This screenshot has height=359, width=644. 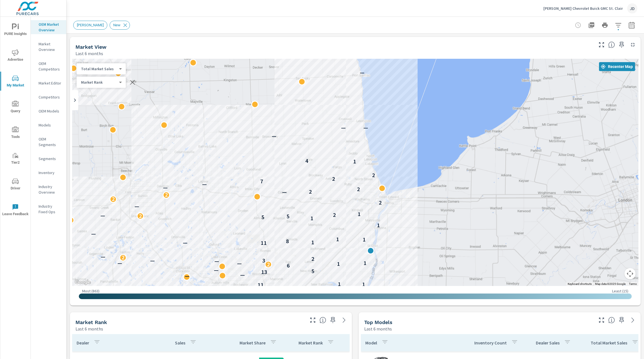 I want to click on div: Industry Overview, so click(x=48, y=189).